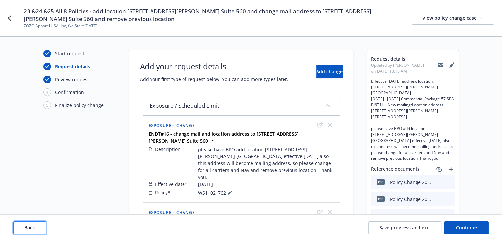  What do you see at coordinates (171, 184) in the screenshot?
I see `span: Effective date*` at bounding box center [171, 184].